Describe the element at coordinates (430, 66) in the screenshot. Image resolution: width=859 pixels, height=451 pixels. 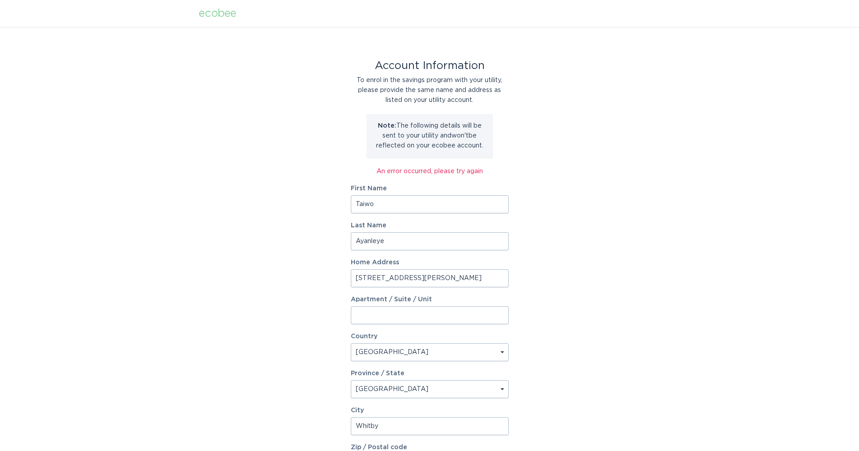
I see `div: Account Information` at that location.